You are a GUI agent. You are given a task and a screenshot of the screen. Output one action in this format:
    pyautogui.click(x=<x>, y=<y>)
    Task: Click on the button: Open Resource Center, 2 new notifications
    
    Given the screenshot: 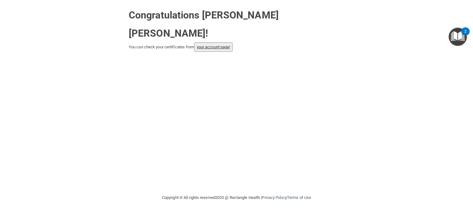 What is the action you would take?
    pyautogui.click(x=458, y=37)
    